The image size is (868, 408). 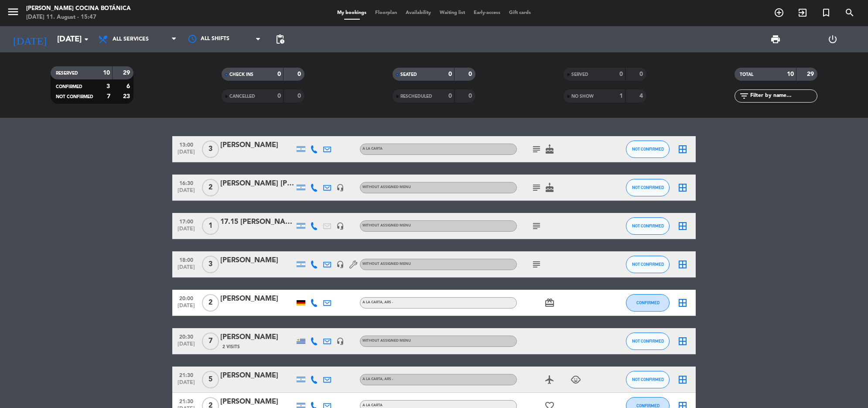 I want to click on strong: 23, so click(x=128, y=97).